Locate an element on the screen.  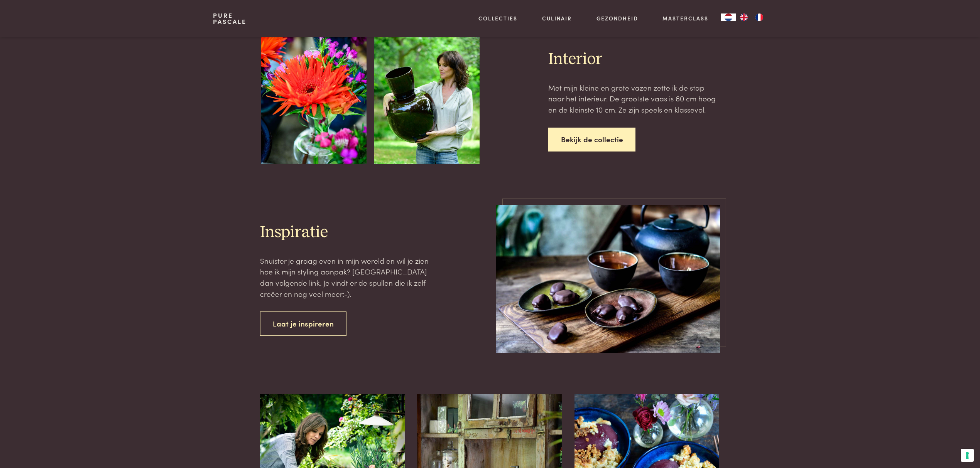
img: pure-pascale-naessens-_DSC8205 is located at coordinates (427, 100).